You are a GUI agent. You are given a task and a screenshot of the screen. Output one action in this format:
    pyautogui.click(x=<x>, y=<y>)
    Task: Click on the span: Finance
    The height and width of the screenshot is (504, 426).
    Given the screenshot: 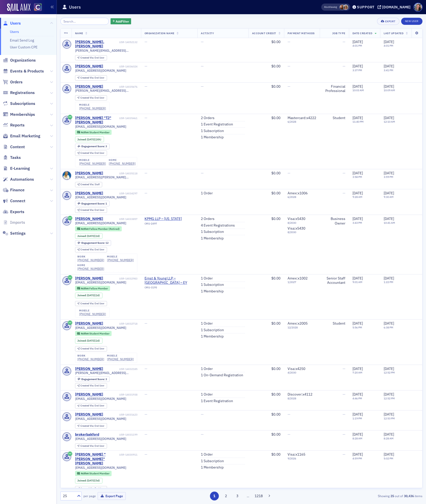 What is the action you would take?
    pyautogui.click(x=17, y=190)
    